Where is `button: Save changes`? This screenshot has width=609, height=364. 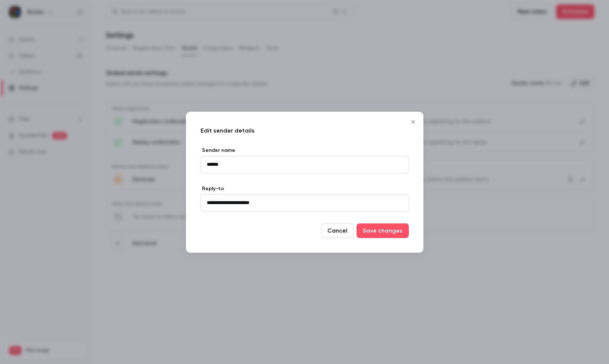 button: Save changes is located at coordinates (382, 231).